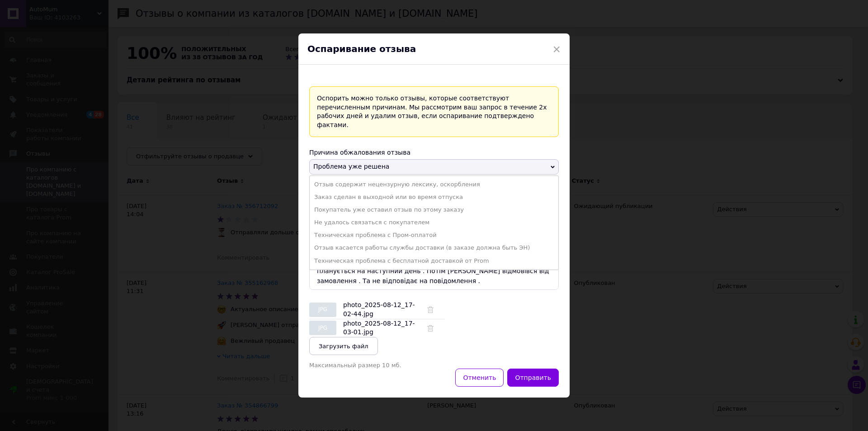  Describe the element at coordinates (434, 49) in the screenshot. I see `div: Оспаривание отзыва` at that location.